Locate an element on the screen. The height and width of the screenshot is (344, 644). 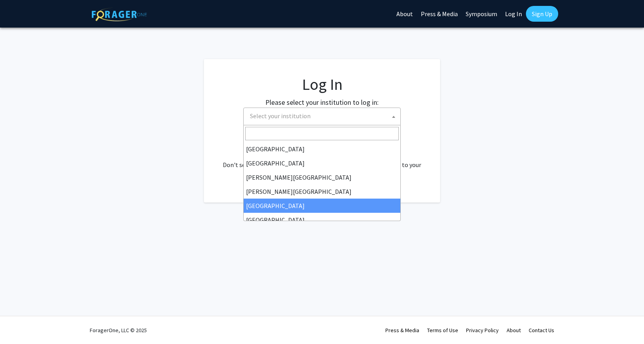
img: ForagerOne Logo is located at coordinates (119, 15).